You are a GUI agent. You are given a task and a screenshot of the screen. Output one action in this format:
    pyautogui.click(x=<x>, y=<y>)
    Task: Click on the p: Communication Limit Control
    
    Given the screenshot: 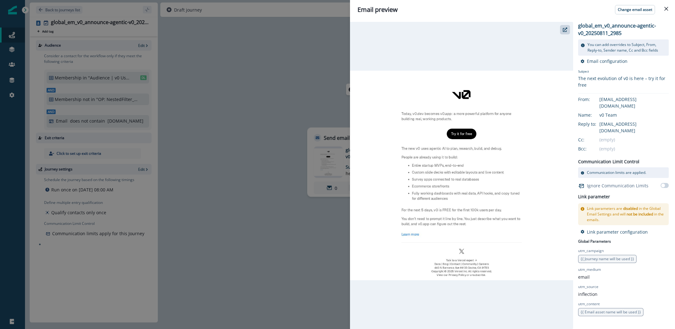 What is the action you would take?
    pyautogui.click(x=608, y=161)
    